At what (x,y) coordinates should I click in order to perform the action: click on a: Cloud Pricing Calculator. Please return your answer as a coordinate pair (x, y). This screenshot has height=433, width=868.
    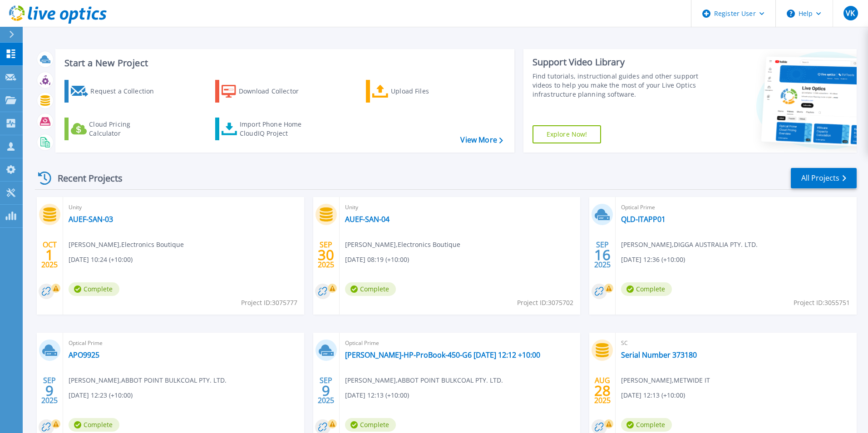
    Looking at the image, I should click on (115, 129).